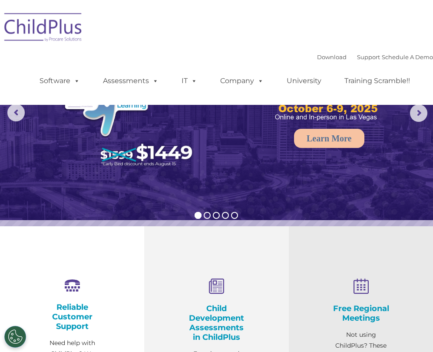  I want to click on a: Download, so click(332, 57).